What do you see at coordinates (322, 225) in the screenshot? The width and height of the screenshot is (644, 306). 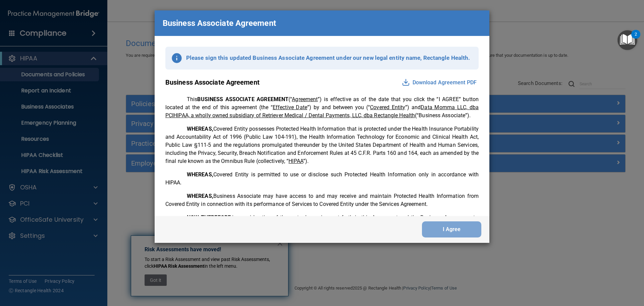 I see `p: in consideration of the mutual promises set forth in this Agreement and the Business Arrangements...` at bounding box center [322, 225].